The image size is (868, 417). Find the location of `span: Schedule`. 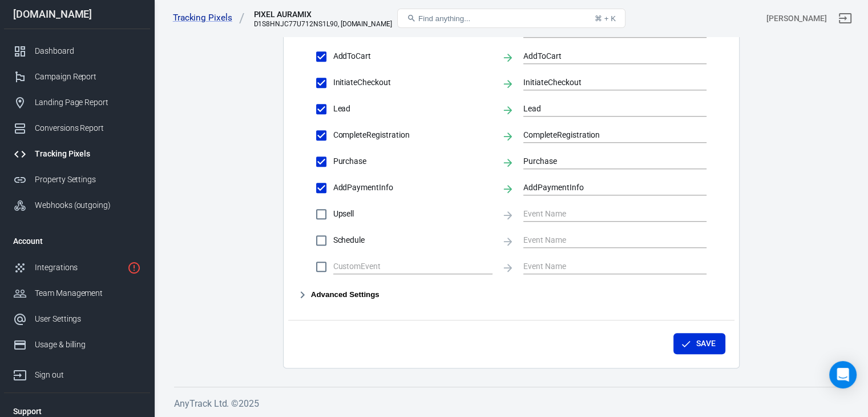

span: Schedule is located at coordinates (413, 240).